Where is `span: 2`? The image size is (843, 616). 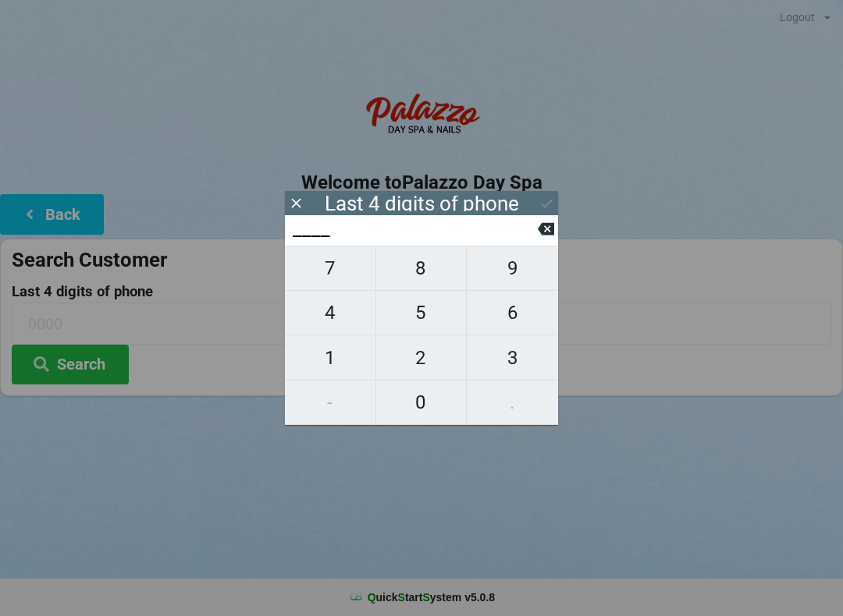
span: 2 is located at coordinates (422, 358).